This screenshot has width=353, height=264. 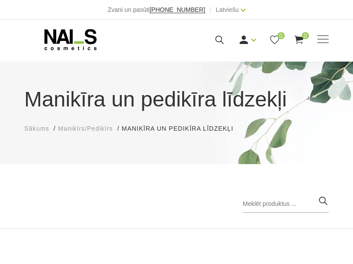 What do you see at coordinates (285, 205) in the screenshot?
I see `input: Meklēt produktus ...` at bounding box center [285, 205].